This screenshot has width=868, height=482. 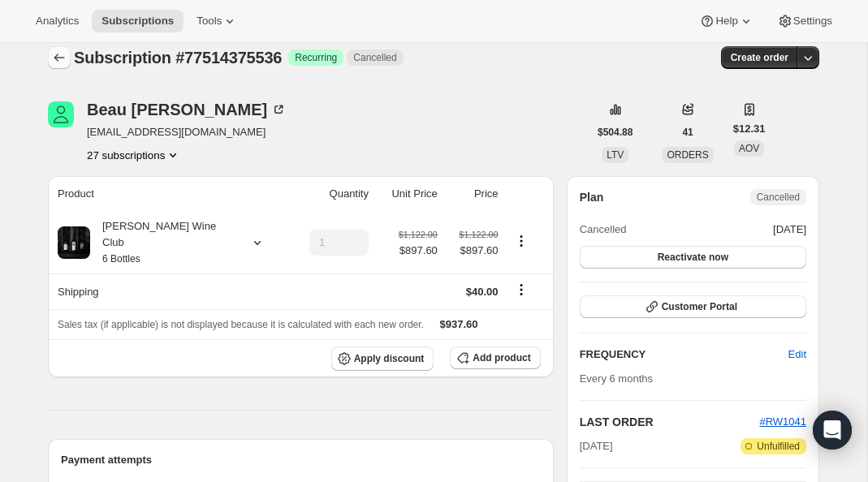 What do you see at coordinates (833, 430) in the screenshot?
I see `div: Open Intercom Messenger` at bounding box center [833, 430].